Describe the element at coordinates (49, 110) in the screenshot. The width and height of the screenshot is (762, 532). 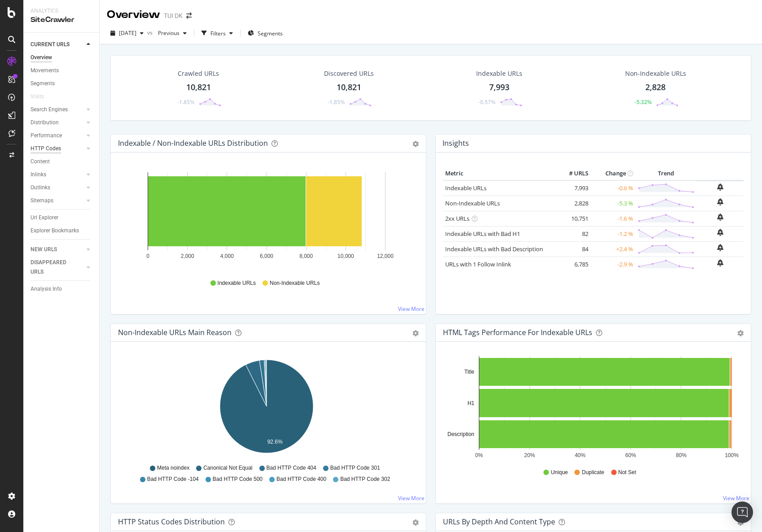
I see `div: Search Engines` at that location.